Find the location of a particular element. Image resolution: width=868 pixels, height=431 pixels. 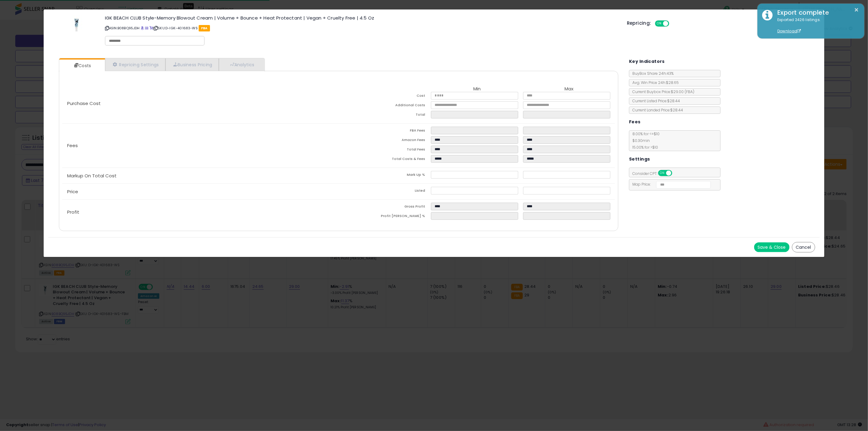

p: ASIN: B08BQ95JDH | SKU: D-IGK-401683-WS is located at coordinates (361, 28).